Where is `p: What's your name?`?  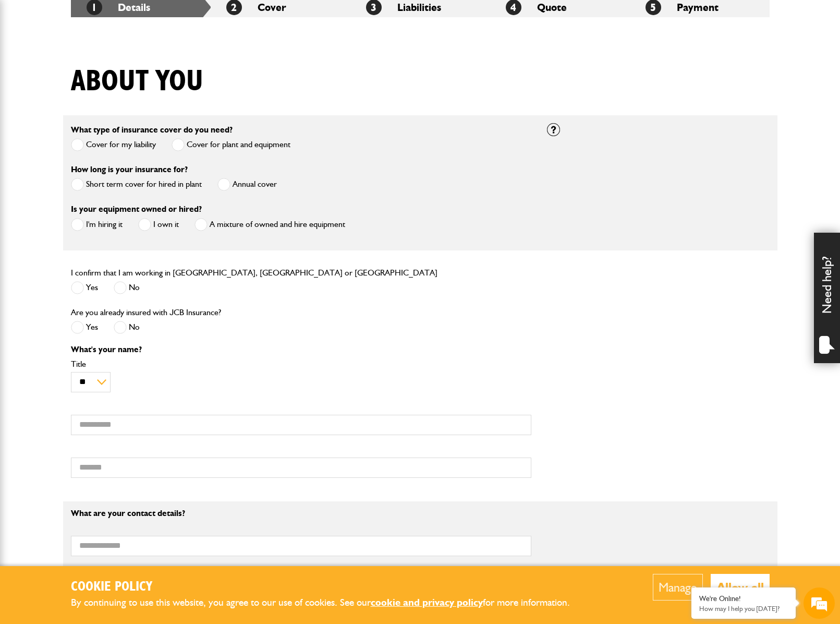
p: What's your name? is located at coordinates (301, 349).